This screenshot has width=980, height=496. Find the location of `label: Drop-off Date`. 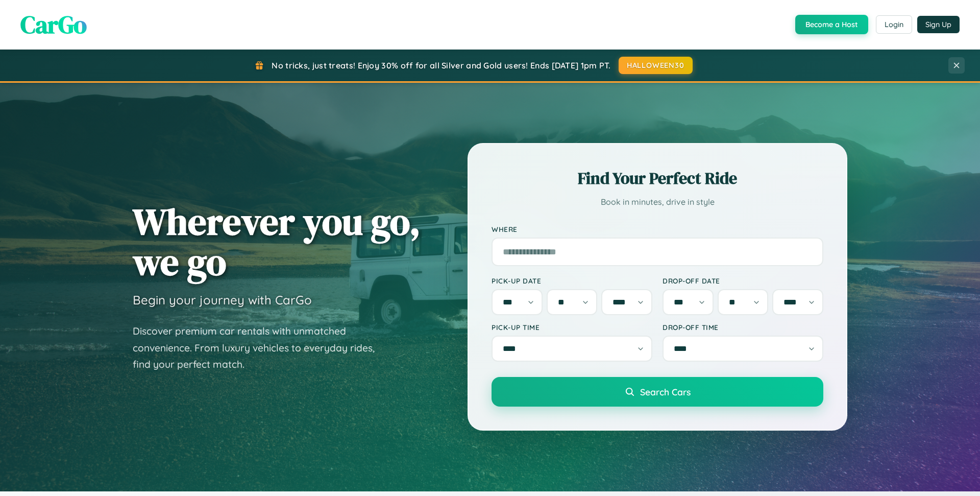

label: Drop-off Date is located at coordinates (742, 280).